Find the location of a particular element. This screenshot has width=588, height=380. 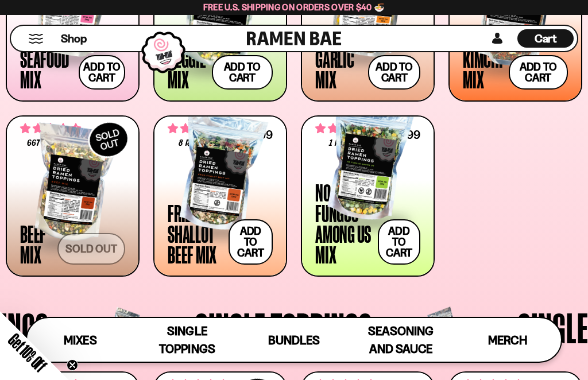

span: Get 10% Off is located at coordinates (27, 353).